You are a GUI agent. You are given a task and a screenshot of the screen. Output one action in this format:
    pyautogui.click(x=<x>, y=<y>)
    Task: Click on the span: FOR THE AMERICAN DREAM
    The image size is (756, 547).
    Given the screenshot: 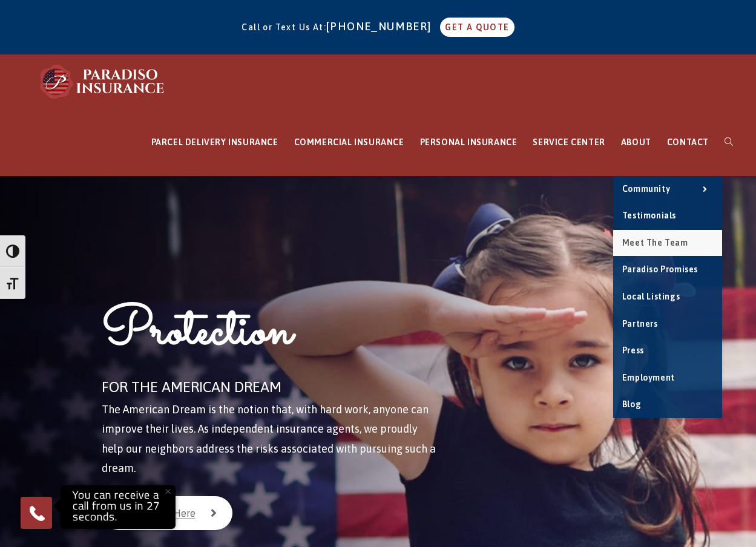 What is the action you would take?
    pyautogui.click(x=192, y=387)
    